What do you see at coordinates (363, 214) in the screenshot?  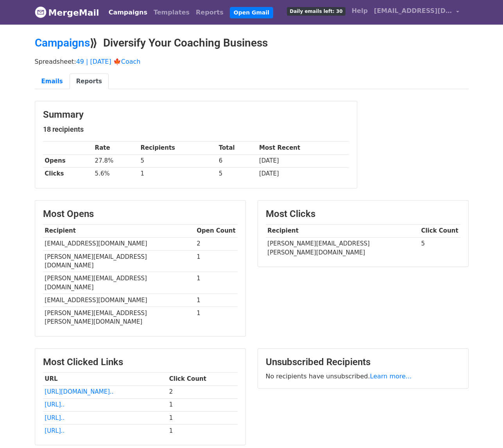 I see `h3: Most Clicks` at bounding box center [363, 214].